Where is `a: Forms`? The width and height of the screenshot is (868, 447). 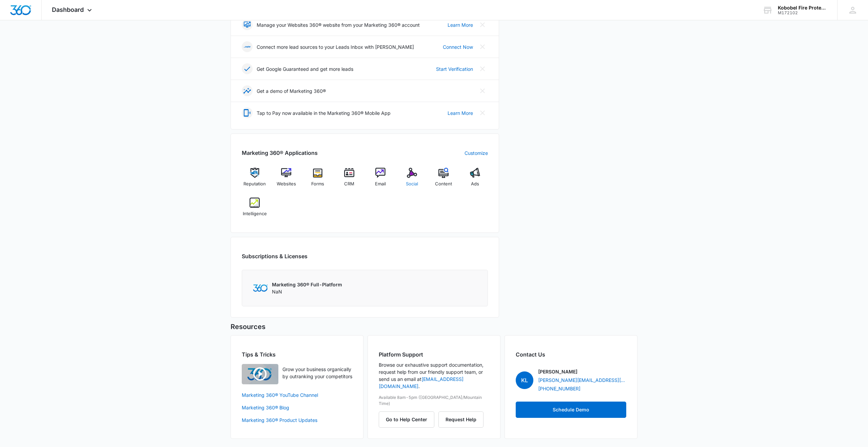
a: Forms is located at coordinates (318, 180).